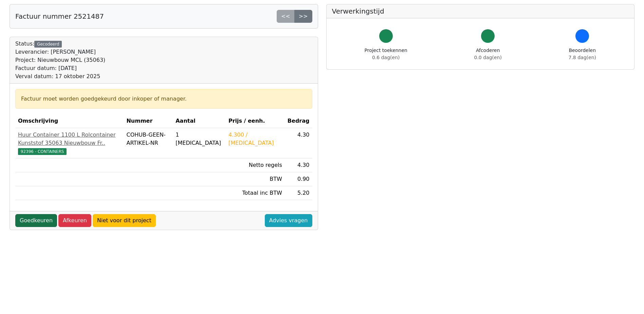 The height and width of the screenshot is (314, 644). Describe the element at coordinates (42, 151) in the screenshot. I see `span: 92396 - CONTAINERS` at that location.